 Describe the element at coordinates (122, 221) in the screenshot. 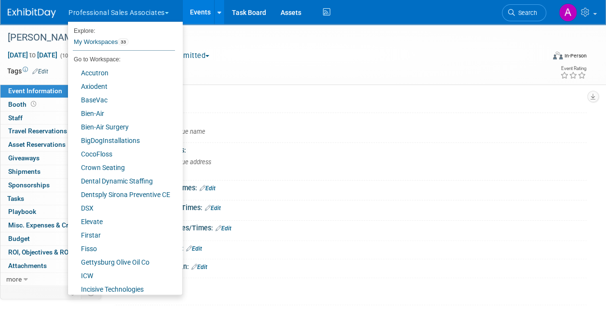

I see `a: Elevate` at that location.